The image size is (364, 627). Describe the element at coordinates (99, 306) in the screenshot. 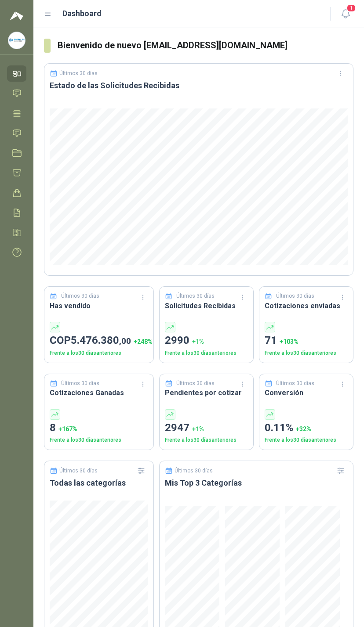

I see `h3: Has vendido` at that location.